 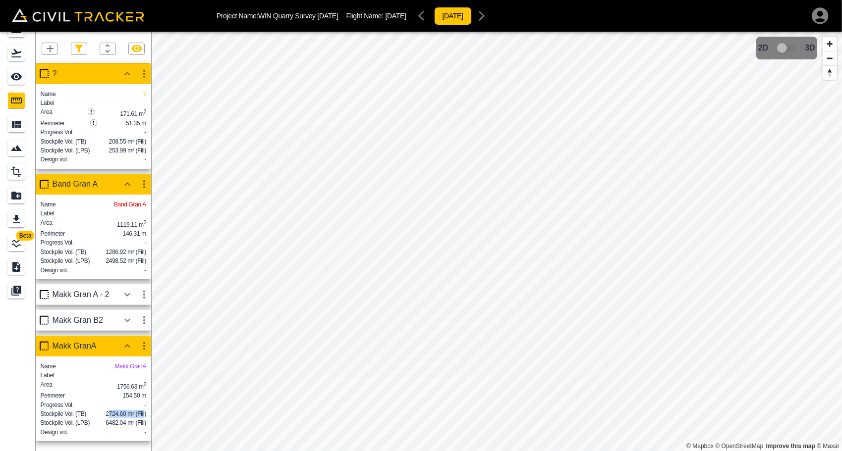 What do you see at coordinates (699, 446) in the screenshot?
I see `a: Mapbox` at bounding box center [699, 446].